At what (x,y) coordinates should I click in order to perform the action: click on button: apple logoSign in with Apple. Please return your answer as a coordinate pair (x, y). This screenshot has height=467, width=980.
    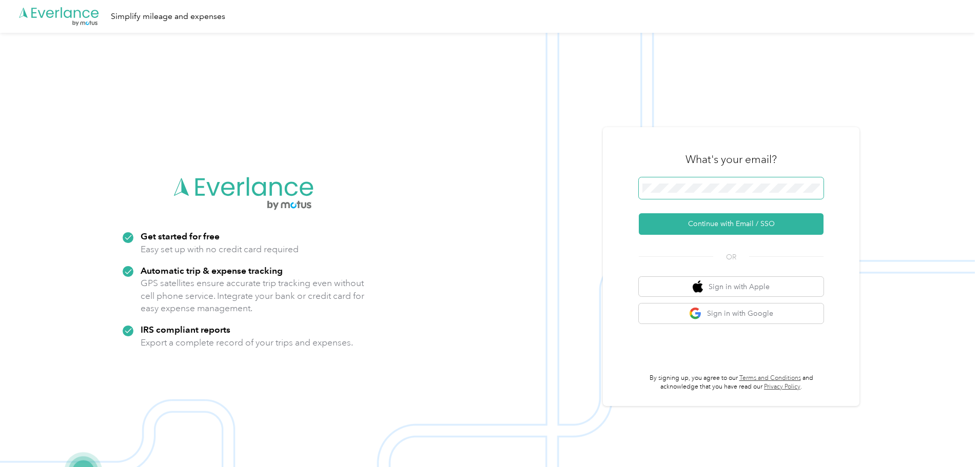
    Looking at the image, I should click on (731, 287).